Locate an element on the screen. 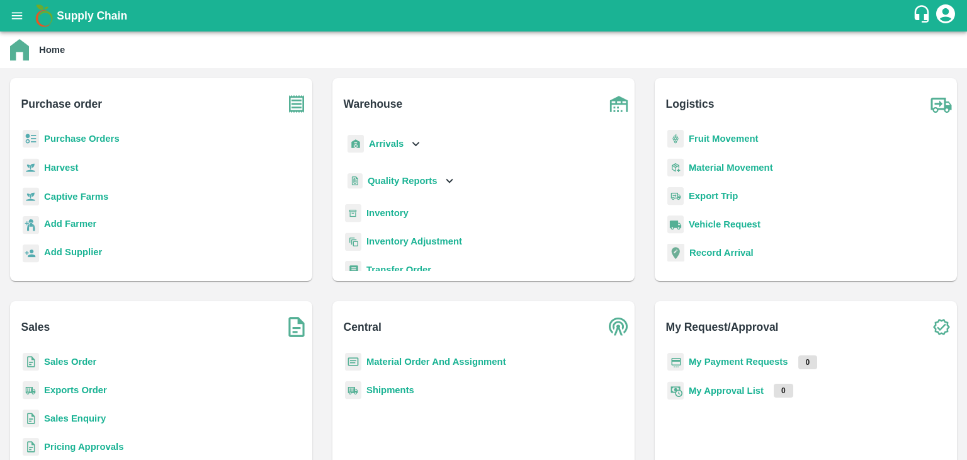 The width and height of the screenshot is (967, 460). b: Warehouse is located at coordinates (374, 104).